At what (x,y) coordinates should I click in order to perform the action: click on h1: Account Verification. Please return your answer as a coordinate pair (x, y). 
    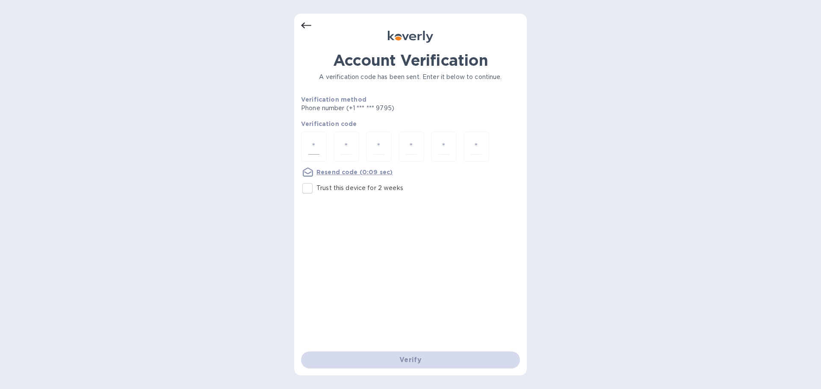
    Looking at the image, I should click on (410, 60).